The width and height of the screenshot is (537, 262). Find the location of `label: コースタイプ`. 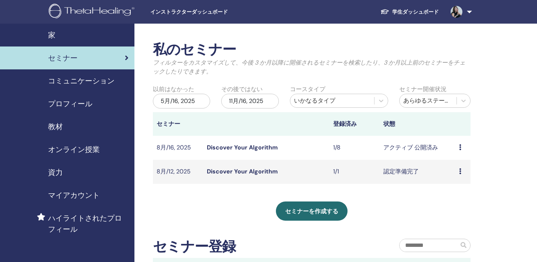

label: コースタイプ is located at coordinates (308, 89).